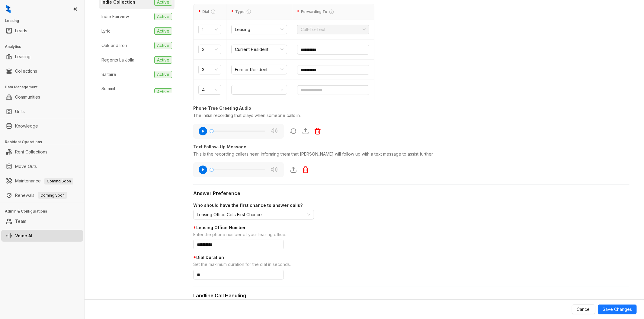 The width and height of the screenshot is (644, 319). I want to click on span: 2, so click(209, 49).